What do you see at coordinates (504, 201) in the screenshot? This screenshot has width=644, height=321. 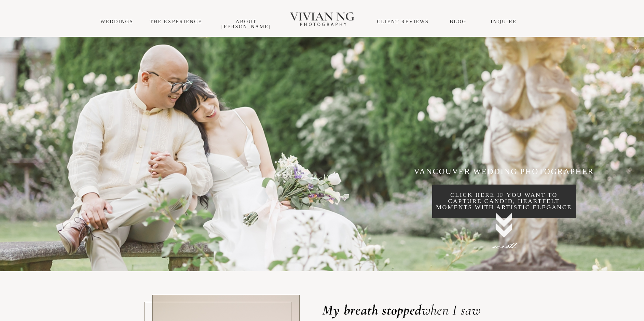 I see `a: click here if you want to capture candid, heartfelt moments with artistic elegance` at bounding box center [504, 201].